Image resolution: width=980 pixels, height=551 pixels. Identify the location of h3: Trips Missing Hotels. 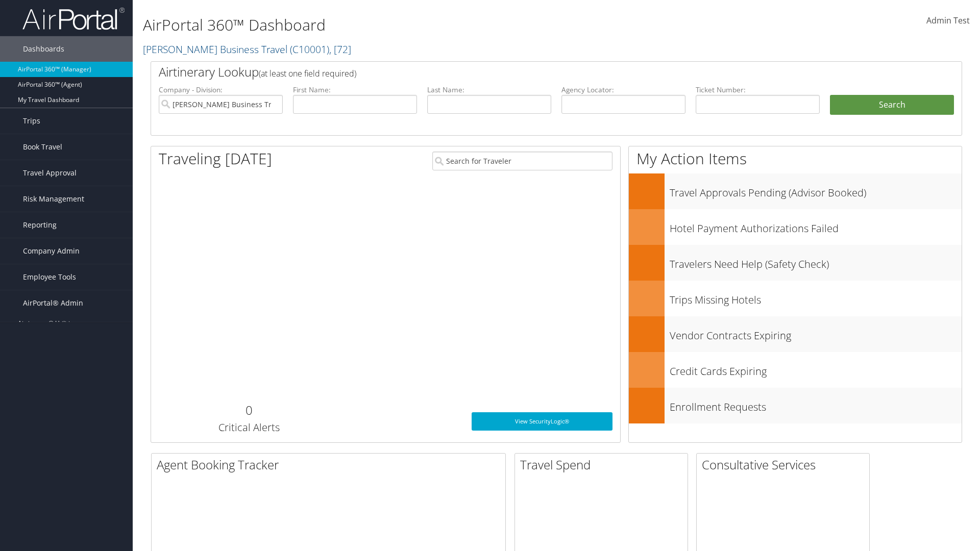
(816, 297).